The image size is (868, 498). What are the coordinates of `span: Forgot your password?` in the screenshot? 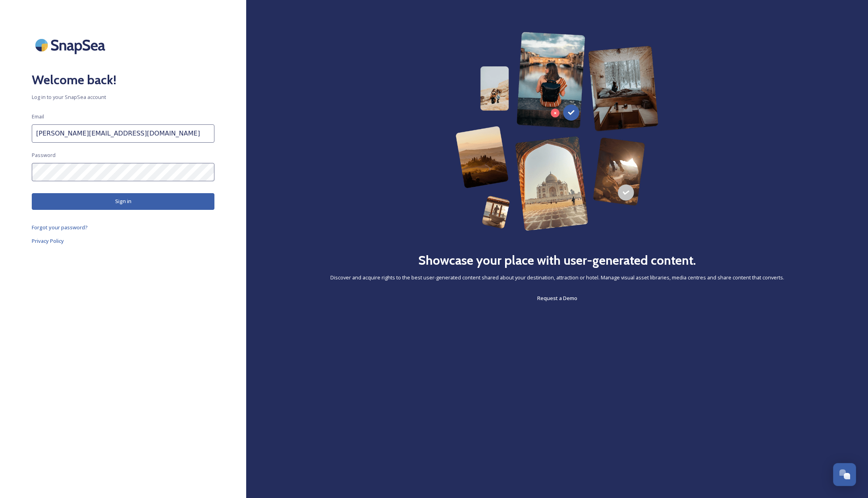 It's located at (60, 227).